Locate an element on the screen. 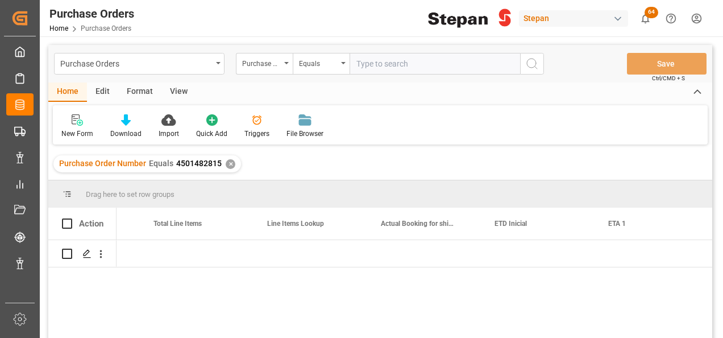 This screenshot has height=338, width=723. span: Purchase Order Number is located at coordinates (102, 163).